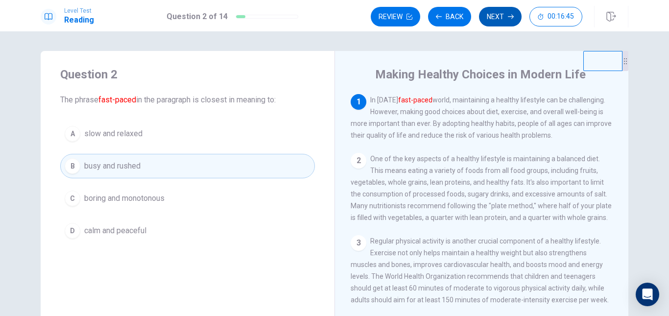 The image size is (669, 316). I want to click on span: One of the key aspects of a healthy lifestyle is maintaining a balanced diet. This means eating a..., so click(481, 188).